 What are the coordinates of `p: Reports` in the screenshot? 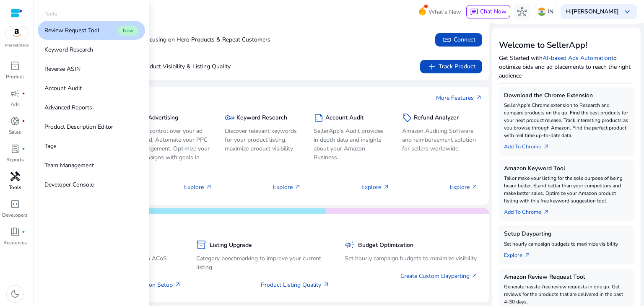 It's located at (15, 160).